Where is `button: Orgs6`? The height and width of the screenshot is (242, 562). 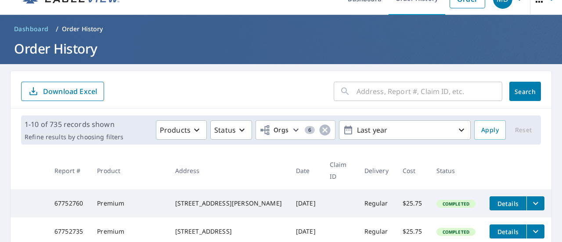
button: Orgs6 is located at coordinates (296, 130).